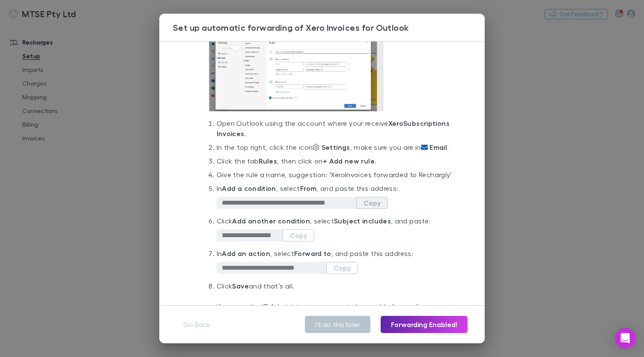 This screenshot has height=357, width=644. Describe the element at coordinates (245, 254) in the screenshot. I see `strong: Add an action` at that location.